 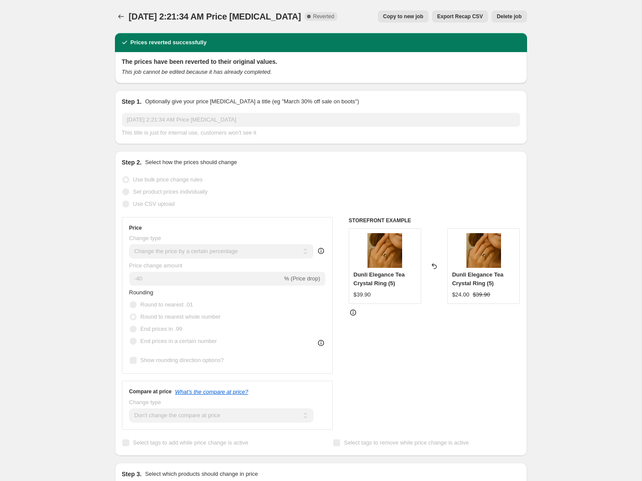 I want to click on h3: Compare at price, so click(x=151, y=391).